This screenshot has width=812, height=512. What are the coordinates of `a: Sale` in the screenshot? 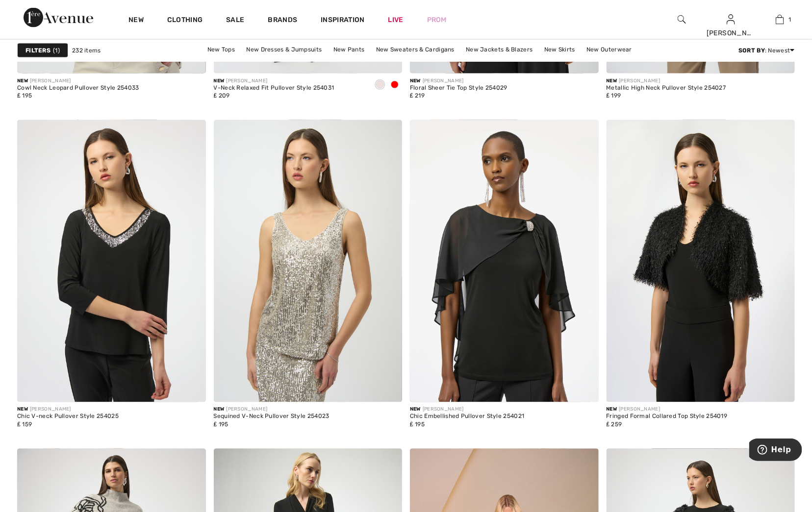 It's located at (235, 21).